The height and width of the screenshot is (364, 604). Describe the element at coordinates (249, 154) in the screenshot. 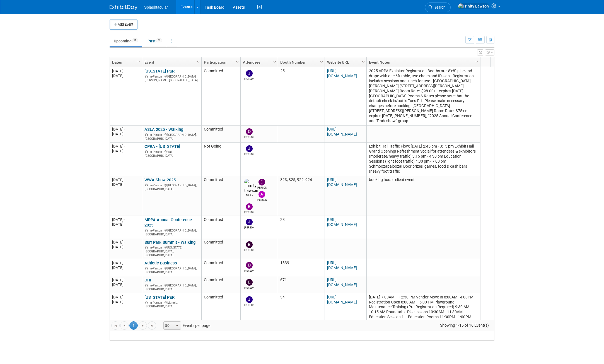

I see `div: Jimmy Nigh` at that location.